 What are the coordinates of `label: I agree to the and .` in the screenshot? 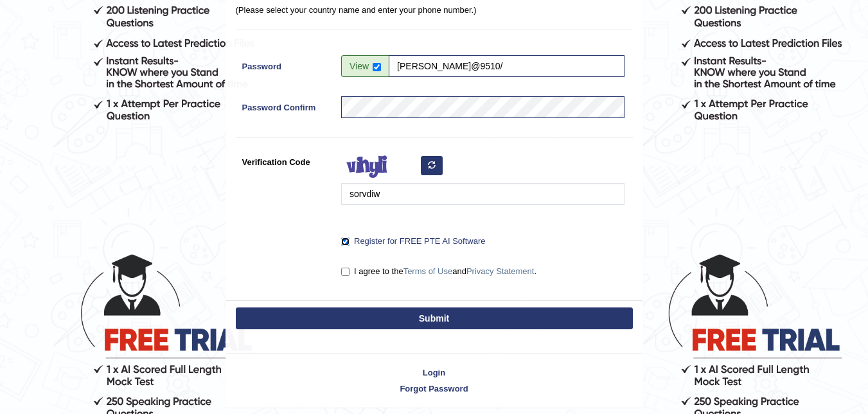 It's located at (439, 272).